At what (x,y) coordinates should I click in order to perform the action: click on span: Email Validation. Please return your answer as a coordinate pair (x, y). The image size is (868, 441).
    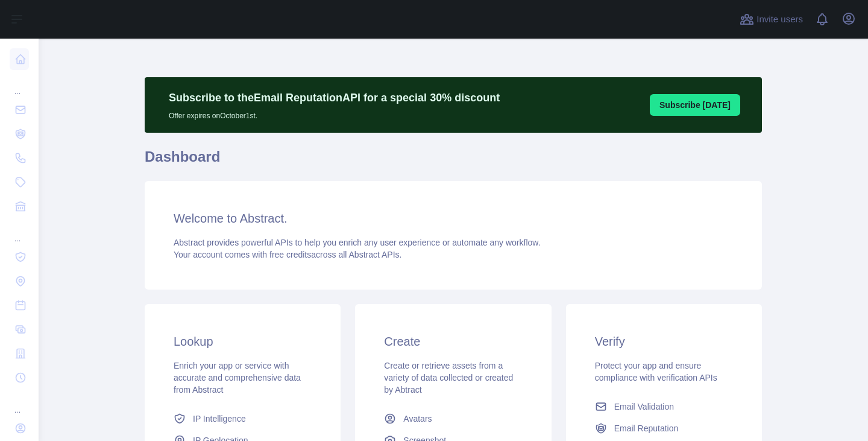
    Looking at the image, I should click on (644, 406).